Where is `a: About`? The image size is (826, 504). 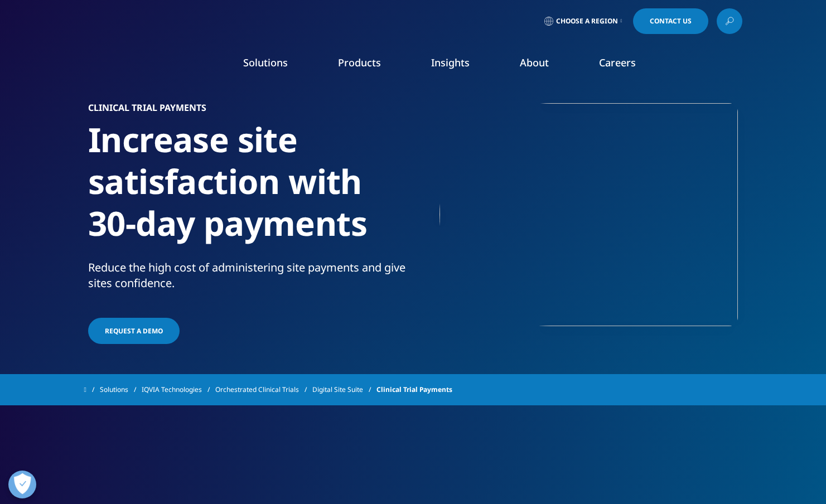
a: About is located at coordinates (534, 62).